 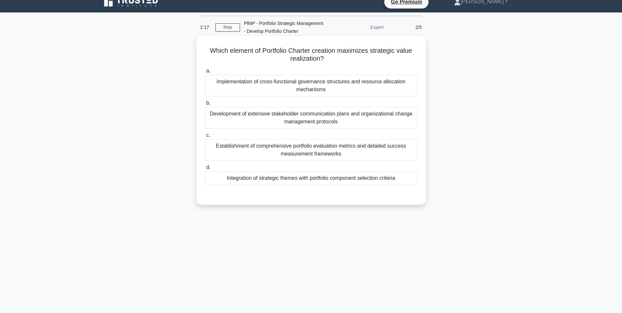 I want to click on div: Integration of strategic themes with portfolio component selection criteria, so click(x=311, y=178).